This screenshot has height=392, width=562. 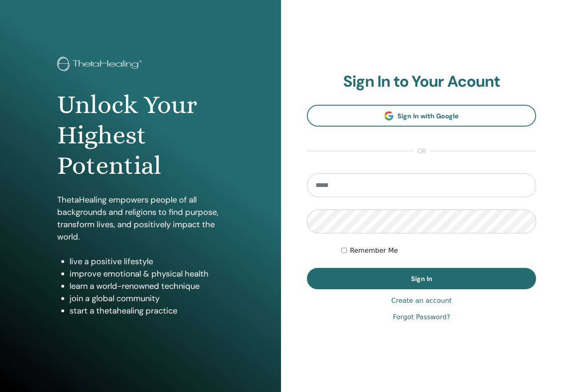 I want to click on li: live a positive lifestyle, so click(x=146, y=262).